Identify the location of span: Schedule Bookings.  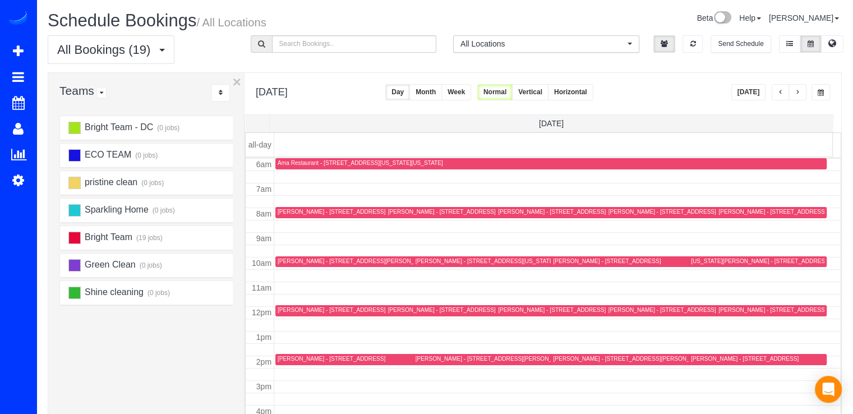
(122, 20).